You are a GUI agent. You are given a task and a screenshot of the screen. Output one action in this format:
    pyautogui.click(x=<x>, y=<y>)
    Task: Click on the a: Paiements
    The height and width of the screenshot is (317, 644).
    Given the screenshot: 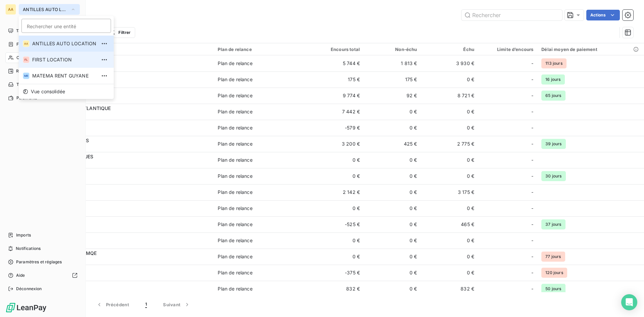 What is the action you would take?
    pyautogui.click(x=43, y=98)
    